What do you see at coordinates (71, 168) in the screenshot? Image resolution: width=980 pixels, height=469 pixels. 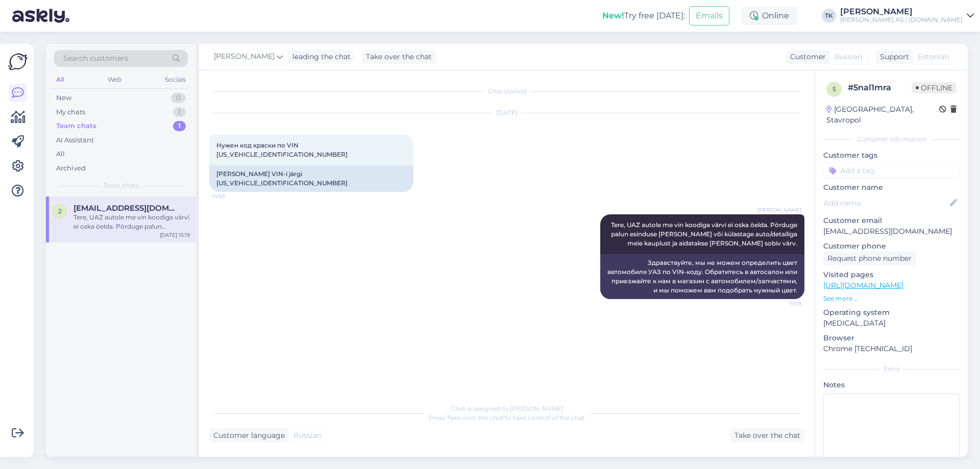 I see `div: Archived` at bounding box center [71, 168].